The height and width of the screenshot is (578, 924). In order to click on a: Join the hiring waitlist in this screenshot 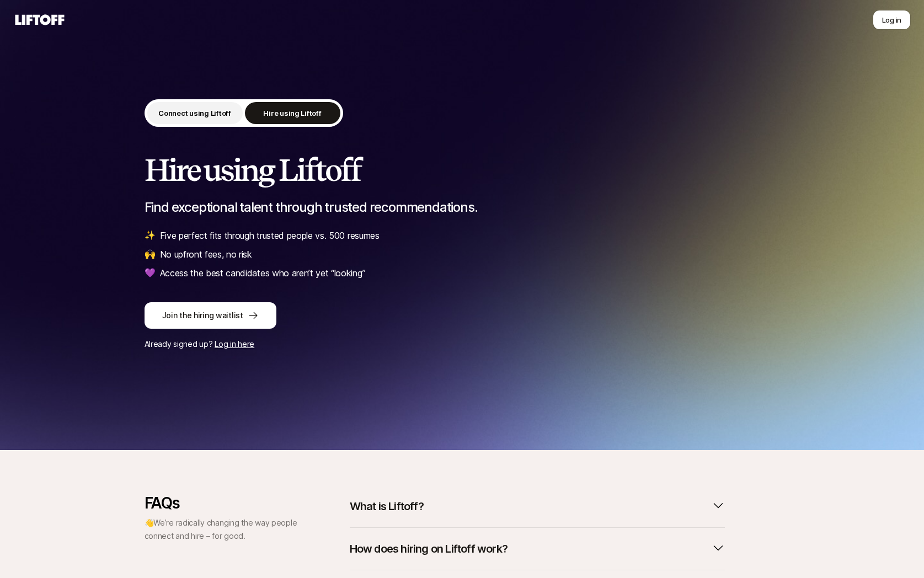, I will do `click(462, 315)`.